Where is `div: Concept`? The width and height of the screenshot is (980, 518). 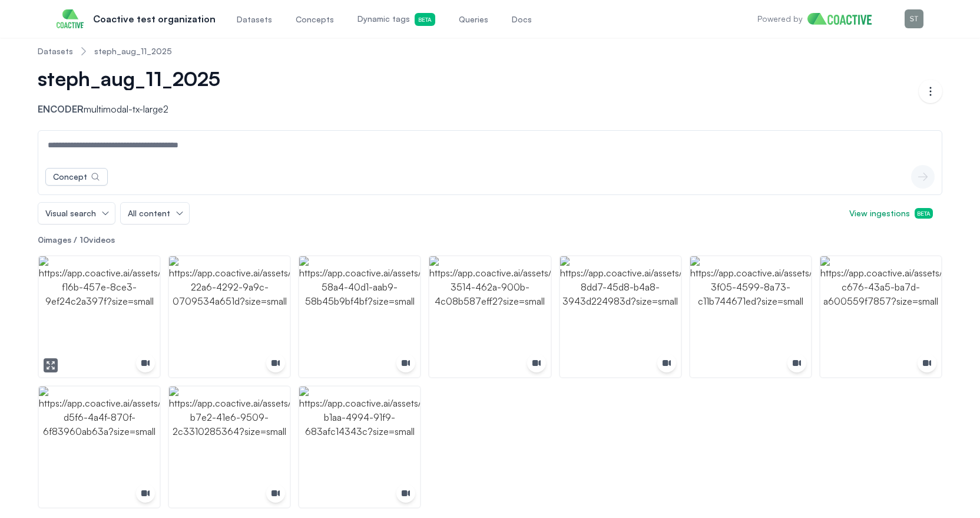
div: Concept is located at coordinates (70, 177).